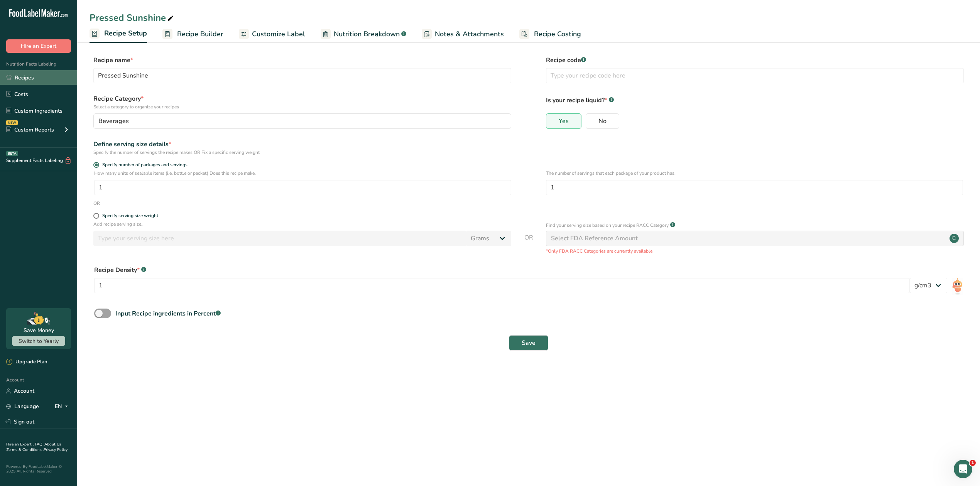  Describe the element at coordinates (529, 343) in the screenshot. I see `button: Save` at that location.